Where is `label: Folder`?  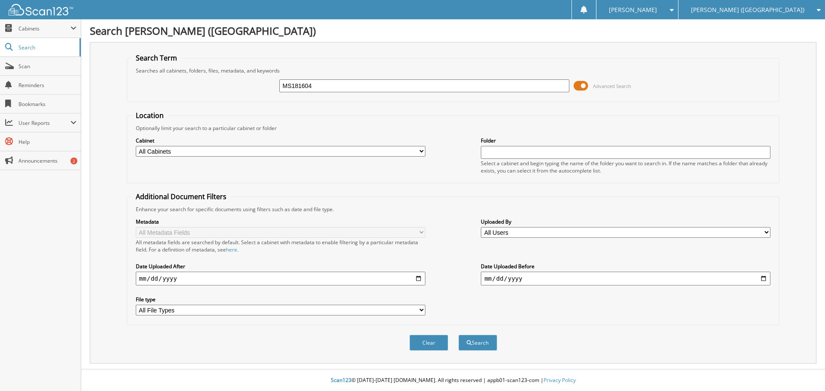 label: Folder is located at coordinates (625, 140).